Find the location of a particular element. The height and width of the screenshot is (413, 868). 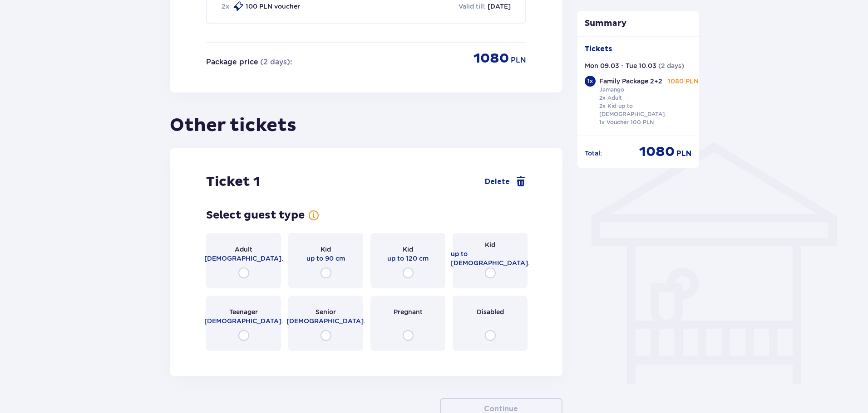

span: Disabled is located at coordinates (491, 313).